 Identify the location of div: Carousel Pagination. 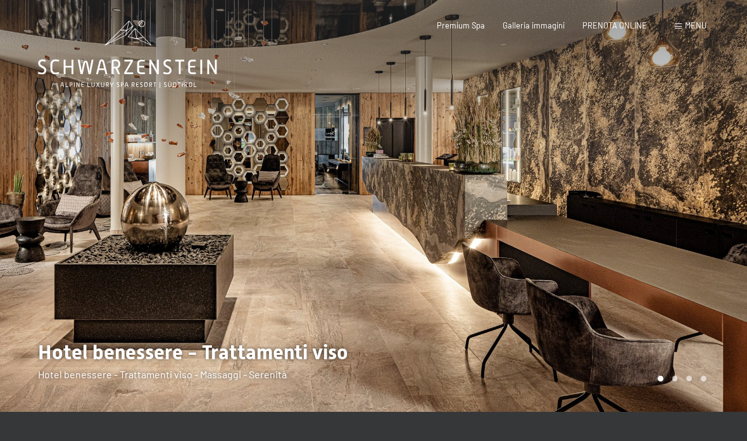
(680, 378).